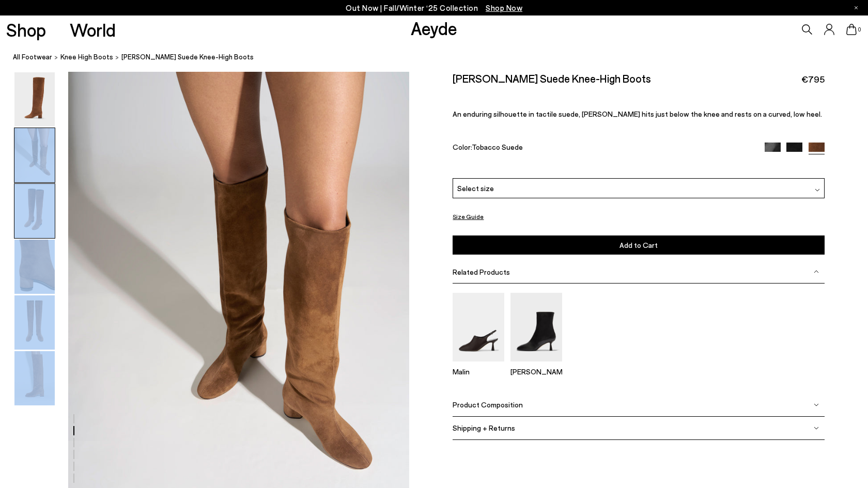 The width and height of the screenshot is (868, 488). Describe the element at coordinates (602, 148) in the screenshot. I see `div: Color:` at that location.